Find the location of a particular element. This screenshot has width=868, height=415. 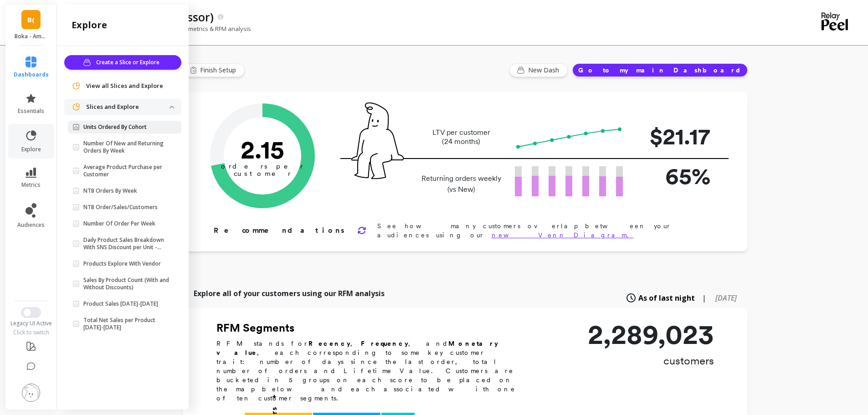

b: Frequency is located at coordinates (385, 343).